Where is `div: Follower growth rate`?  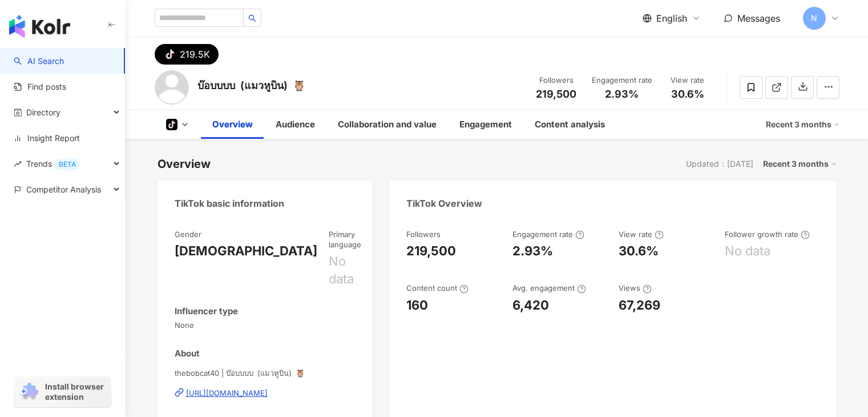 div: Follower growth rate is located at coordinates (767, 234).